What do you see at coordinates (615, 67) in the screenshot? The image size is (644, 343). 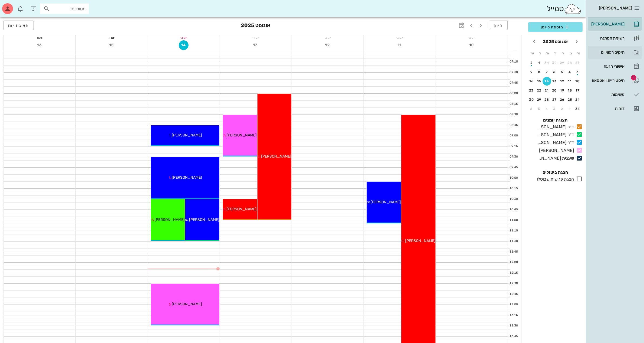 I see `a: אישורי הגעה` at bounding box center [615, 67].